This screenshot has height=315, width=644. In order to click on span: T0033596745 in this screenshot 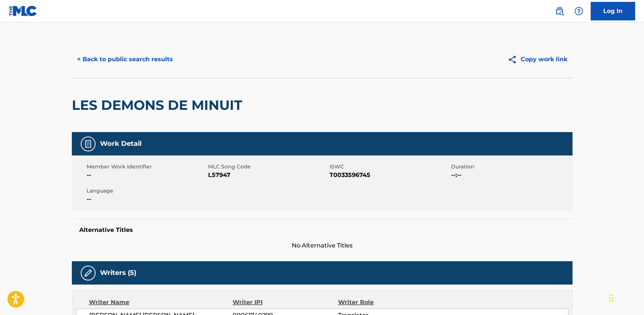, I will do `click(389, 175)`.